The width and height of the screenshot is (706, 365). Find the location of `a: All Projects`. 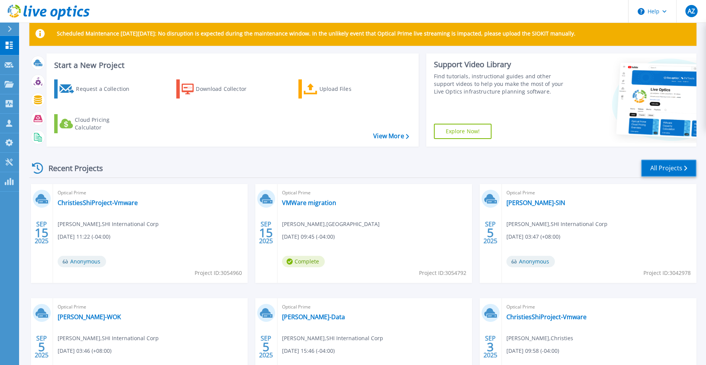

a: All Projects is located at coordinates (669, 168).